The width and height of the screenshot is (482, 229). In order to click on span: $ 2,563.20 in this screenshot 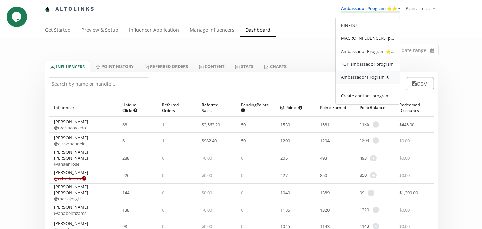, I will do `click(211, 124)`.